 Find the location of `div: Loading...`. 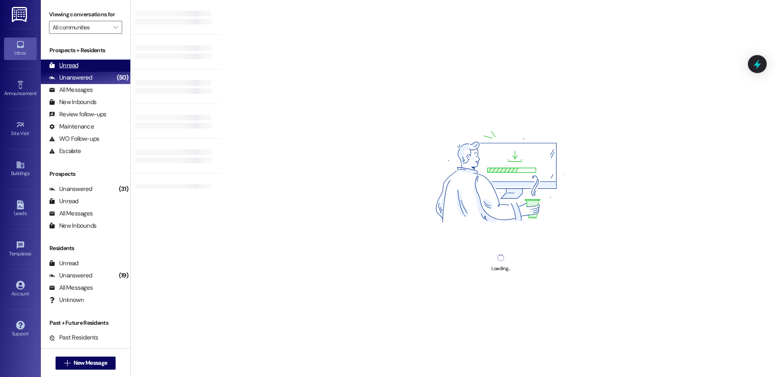

div: Loading... is located at coordinates (500, 269).